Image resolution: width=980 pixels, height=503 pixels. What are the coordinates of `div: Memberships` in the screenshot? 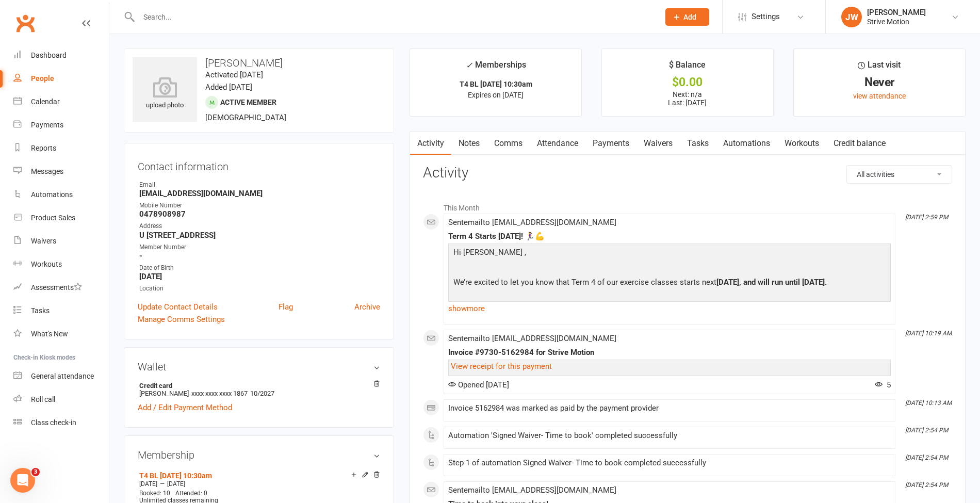 It's located at (496, 67).